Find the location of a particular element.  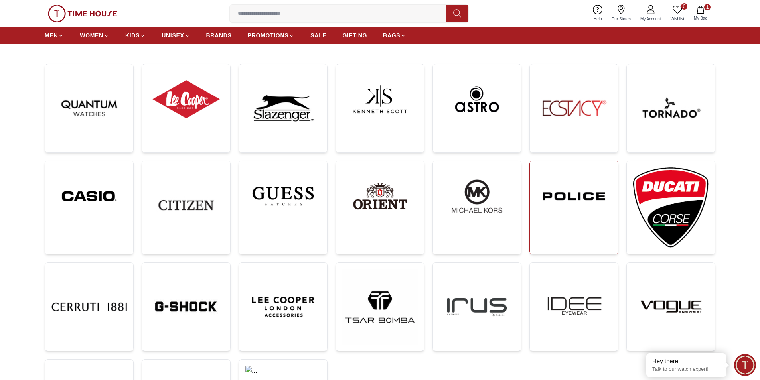

span: Wishlist is located at coordinates (678, 19).